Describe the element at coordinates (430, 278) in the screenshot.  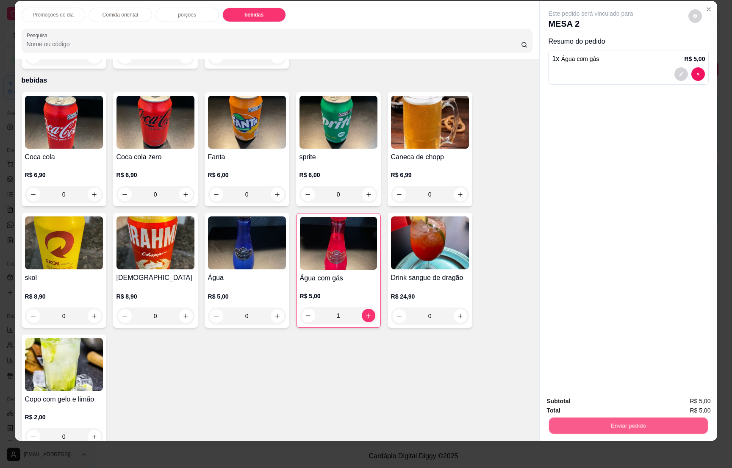
I see `h4: Drink sangue de dragão` at that location.